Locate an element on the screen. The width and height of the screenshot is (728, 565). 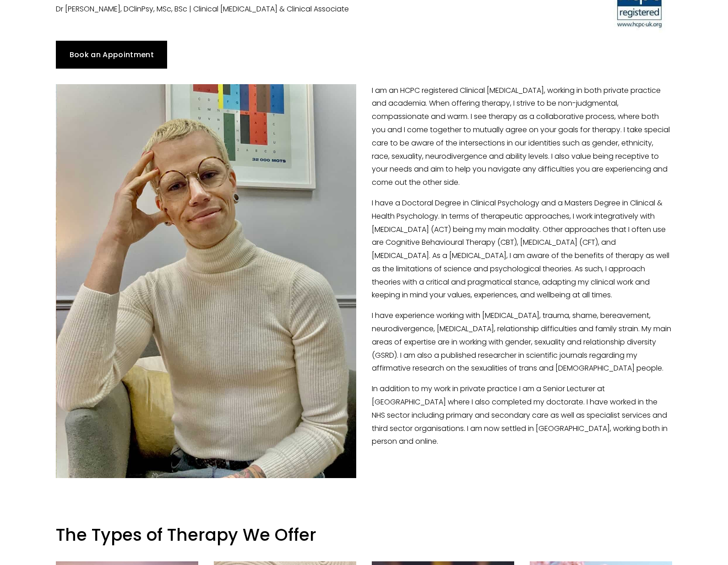
h1: The Types of Therapy We Offer is located at coordinates (363, 535).